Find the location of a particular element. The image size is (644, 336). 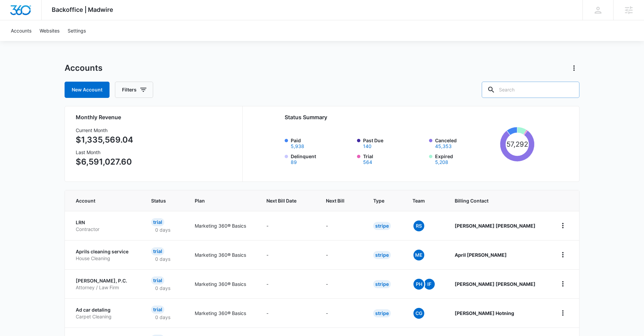

p: House Cleaning is located at coordinates (105, 259).